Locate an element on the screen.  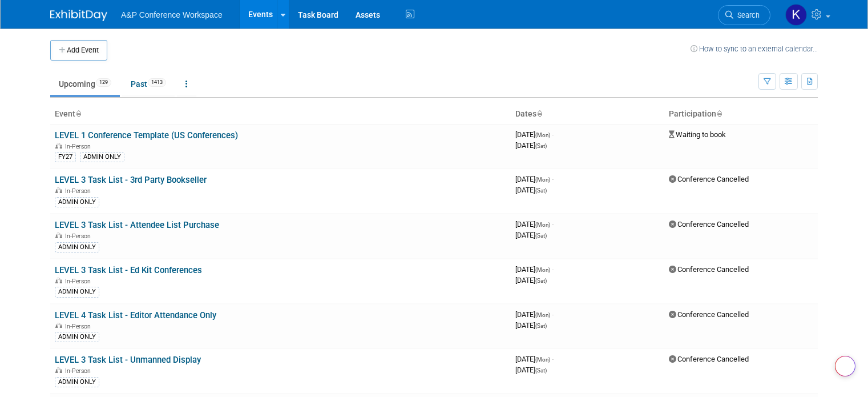
a: LEVEL 3 Task List - 3rd Party Bookseller is located at coordinates (131, 180).